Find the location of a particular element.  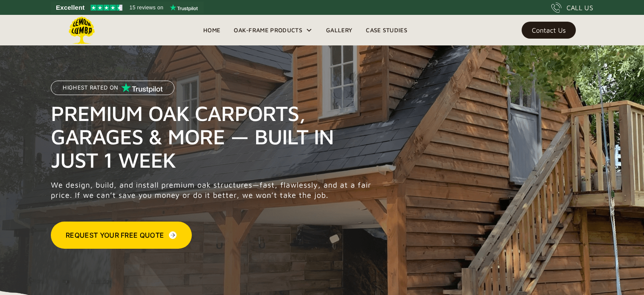

a: Highest Rated on is located at coordinates (113, 91).